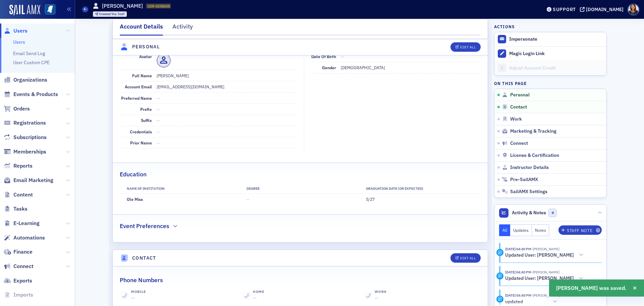 This screenshot has height=306, width=644. Describe the element at coordinates (258, 292) in the screenshot. I see `div: Home` at that location.